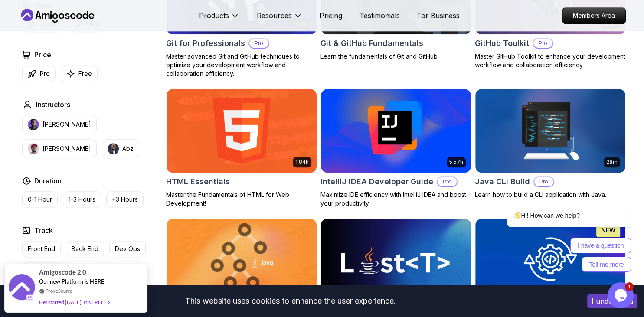 Image resolution: width=644 pixels, height=317 pixels. Describe the element at coordinates (396, 199) in the screenshot. I see `p: Maximize IDE efficiency with IntelliJ IDEA and boost your productivity.` at that location.